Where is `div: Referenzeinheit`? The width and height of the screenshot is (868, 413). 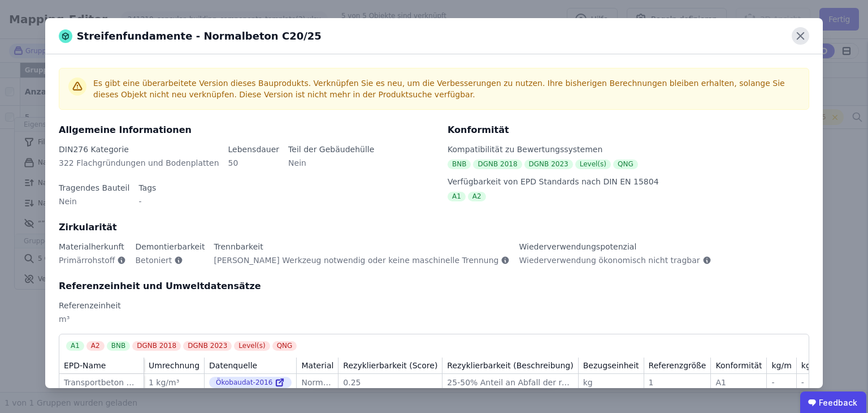 div: Referenzeinheit is located at coordinates (434, 306).